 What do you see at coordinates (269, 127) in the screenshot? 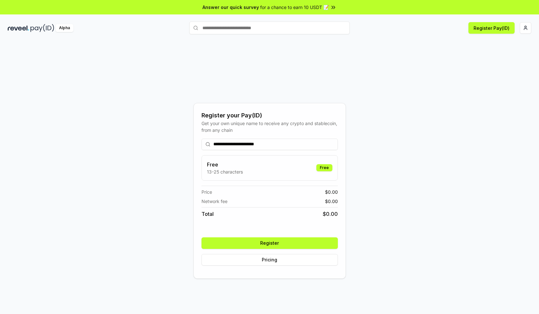
I see `div: Get your own unique name to receive any crypto and stablecoin, from any chain` at bounding box center [269, 127].